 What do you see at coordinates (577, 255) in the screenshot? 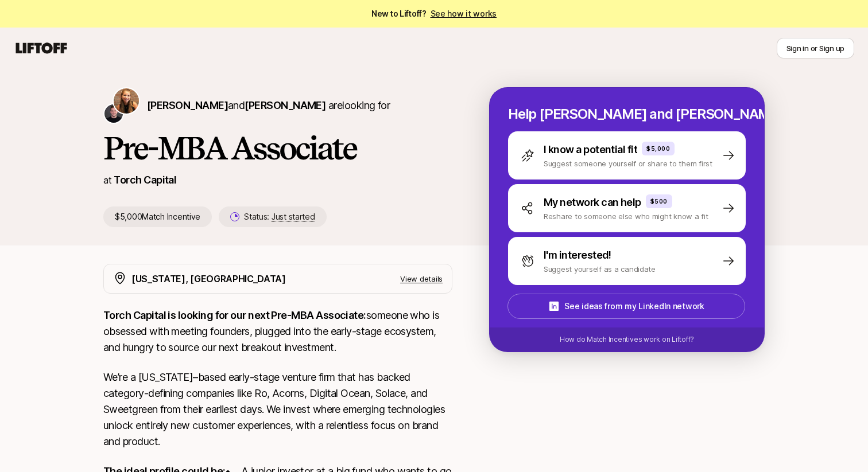
I see `p: I'm interested!` at bounding box center [577, 255].